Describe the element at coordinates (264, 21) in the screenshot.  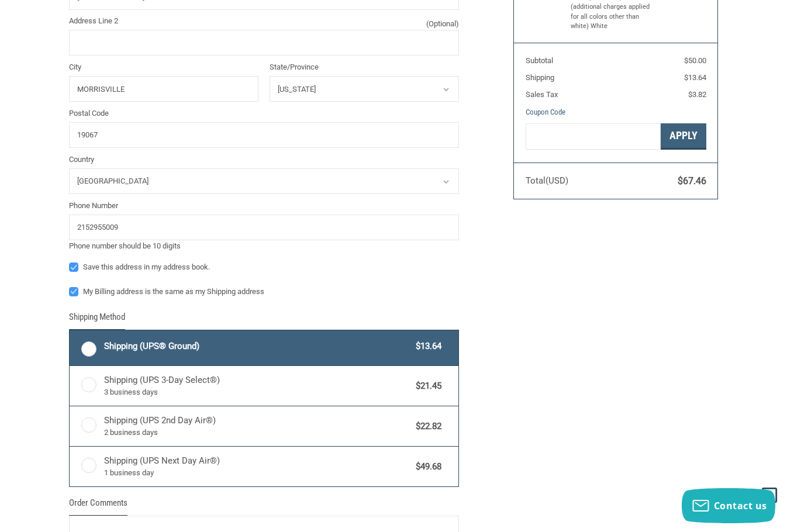
I see `label: Address Line 2` at that location.